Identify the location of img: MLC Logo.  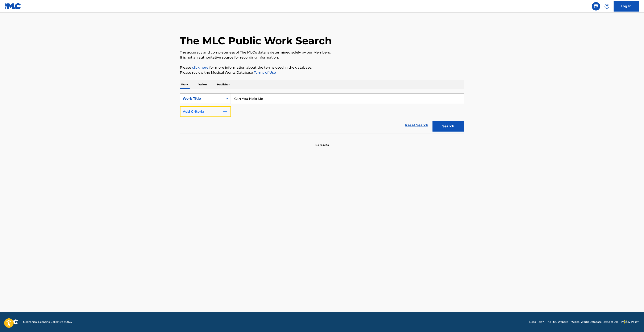
(13, 6).